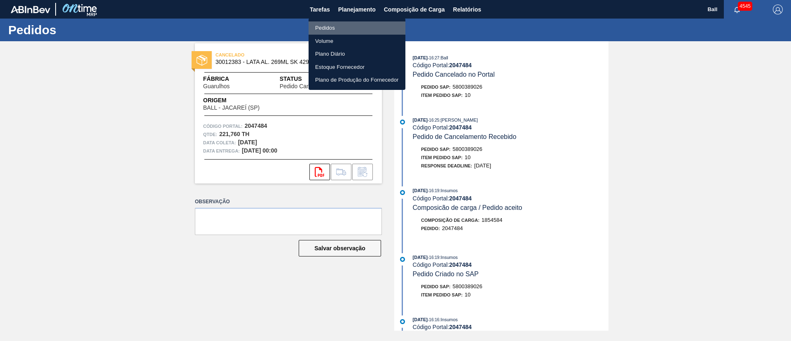 The image size is (791, 341). Describe the element at coordinates (357, 80) in the screenshot. I see `li: Plano de Produção do Fornecedor` at that location.